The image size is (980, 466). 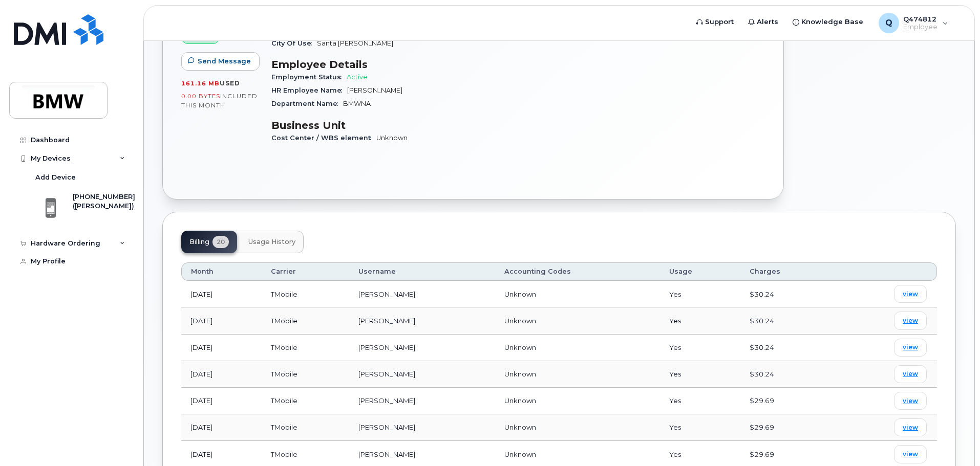 What do you see at coordinates (700, 271) in the screenshot?
I see `th: Usage` at bounding box center [700, 271].